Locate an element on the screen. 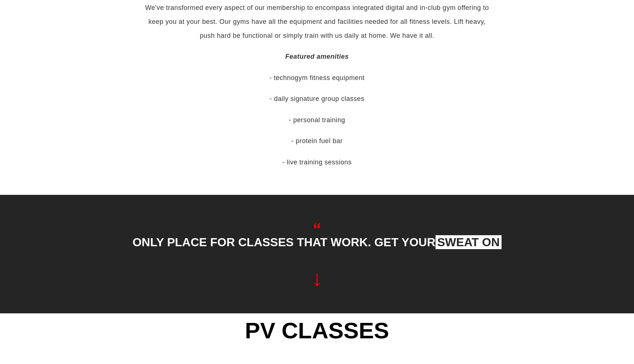  p: - protein fuel bar is located at coordinates (317, 141).